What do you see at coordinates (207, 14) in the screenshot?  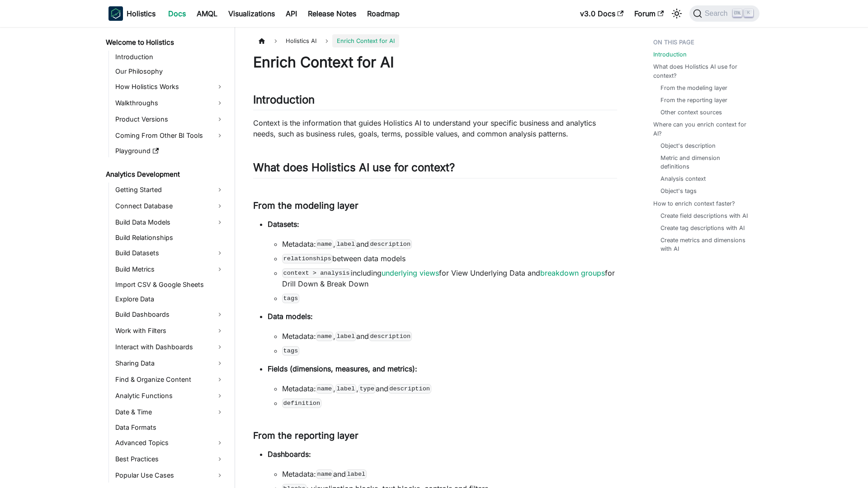 I see `a: AMQL` at bounding box center [207, 14].